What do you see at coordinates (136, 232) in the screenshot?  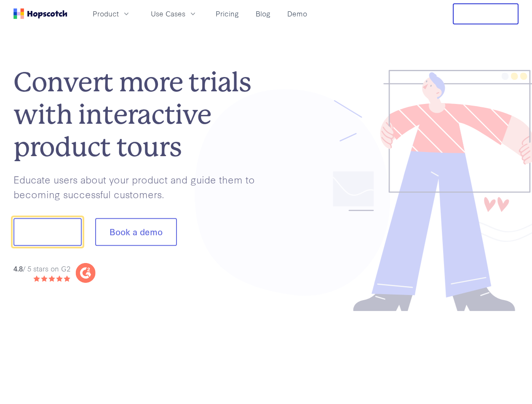 I see `button: Book a demo` at bounding box center [136, 232].